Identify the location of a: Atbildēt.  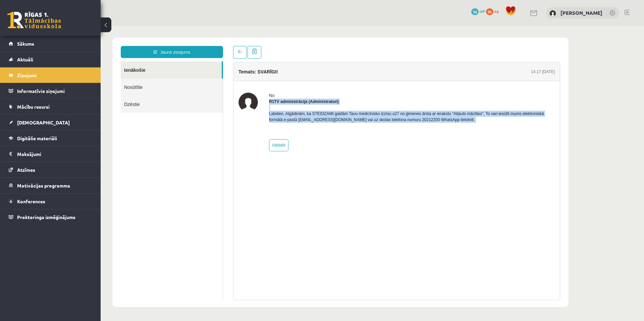
(178, 120).